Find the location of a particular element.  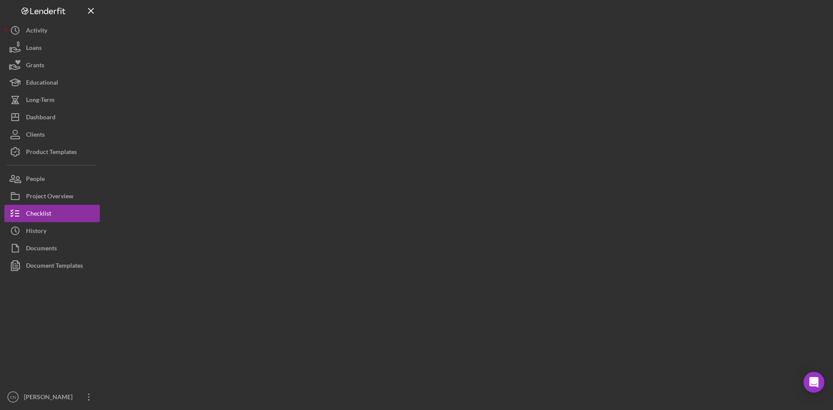

button: People is located at coordinates (52, 179).